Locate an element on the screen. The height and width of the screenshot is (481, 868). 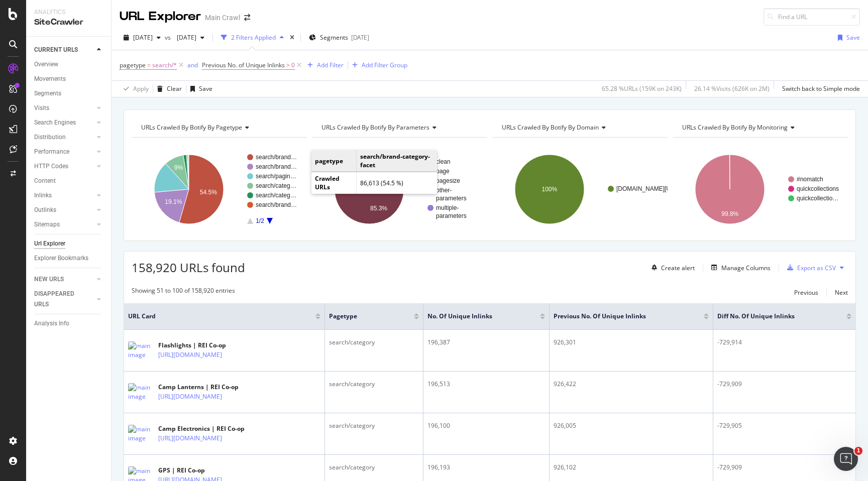
span: search/* is located at coordinates (165, 65).